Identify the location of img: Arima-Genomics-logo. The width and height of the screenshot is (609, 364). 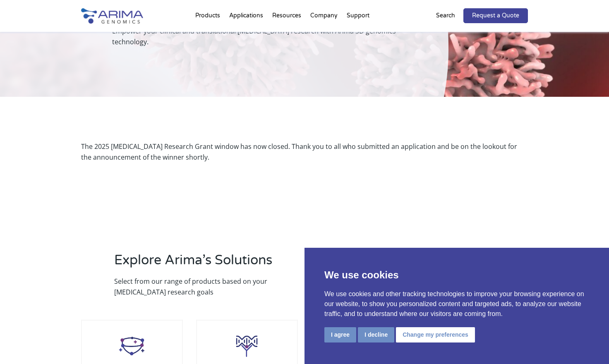
(112, 16).